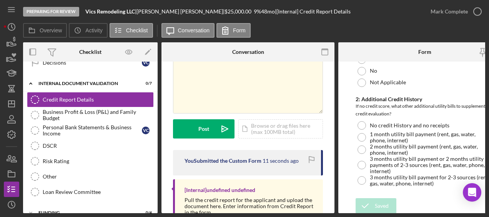 The image size is (489, 217). Describe the element at coordinates (472, 192) in the screenshot. I see `div: Open Intercom Messenger` at that location.